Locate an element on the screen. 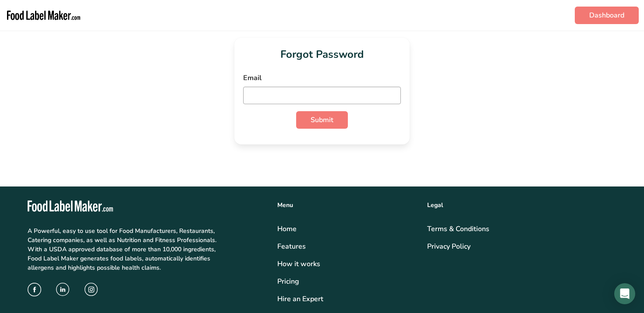 This screenshot has width=644, height=313. div: How it works is located at coordinates (347, 264).